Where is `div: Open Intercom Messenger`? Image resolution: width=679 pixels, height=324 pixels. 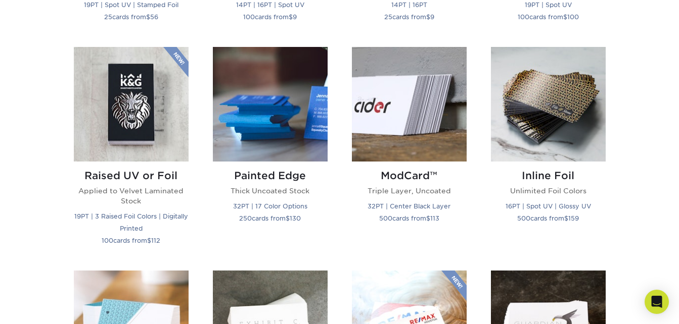 div: Open Intercom Messenger is located at coordinates (657, 302).